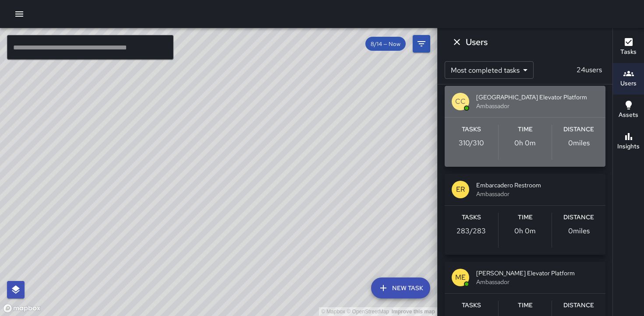 Image resolution: width=644 pixels, height=316 pixels. I want to click on button: Insights, so click(628, 142).